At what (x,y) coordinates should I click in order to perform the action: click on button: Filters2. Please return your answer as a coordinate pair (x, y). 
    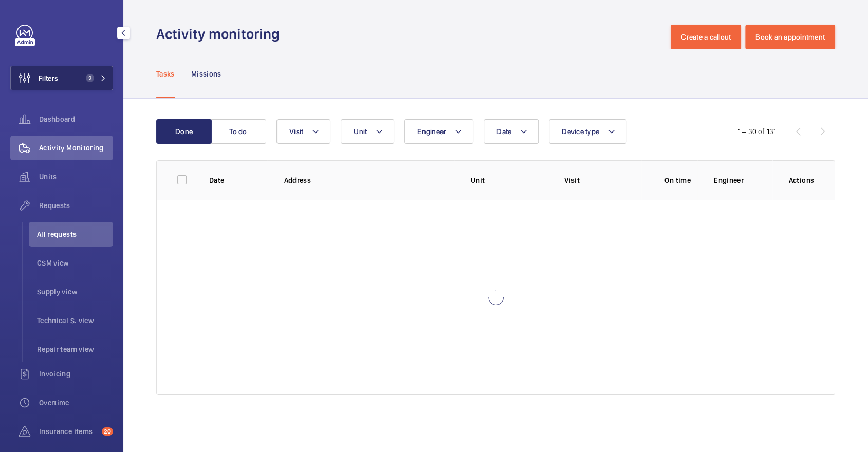
    Looking at the image, I should click on (62, 78).